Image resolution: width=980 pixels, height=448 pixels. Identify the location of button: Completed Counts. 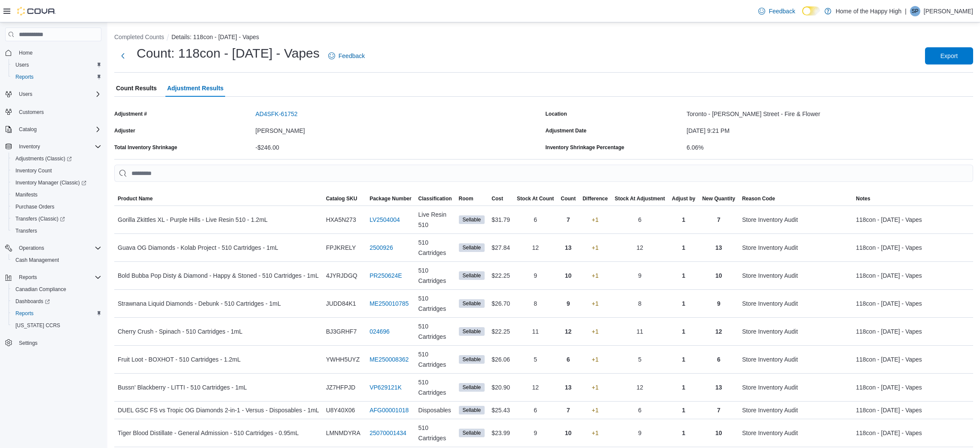
(139, 37).